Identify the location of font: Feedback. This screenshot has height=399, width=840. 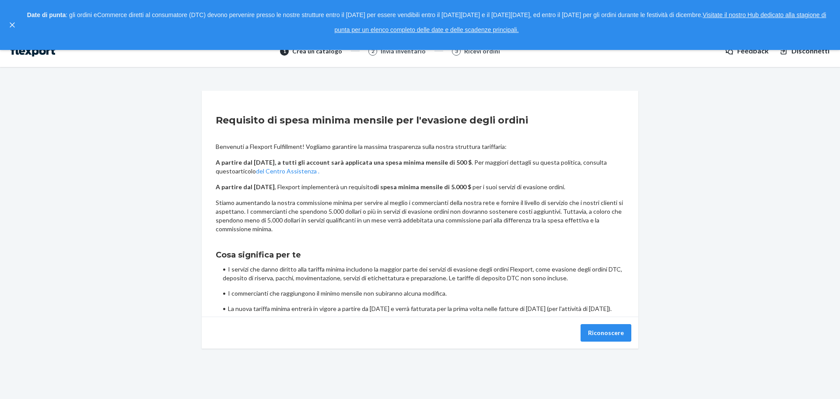
(753, 50).